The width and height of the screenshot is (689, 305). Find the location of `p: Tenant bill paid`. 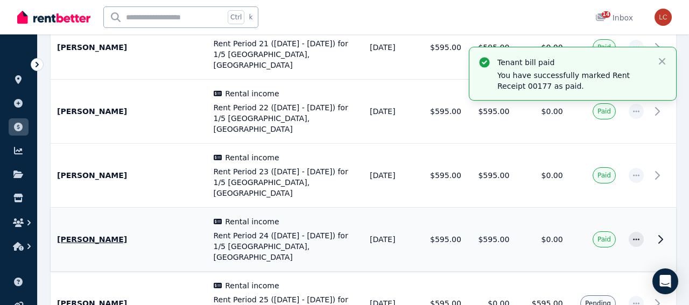

p: Tenant bill paid is located at coordinates (573, 62).